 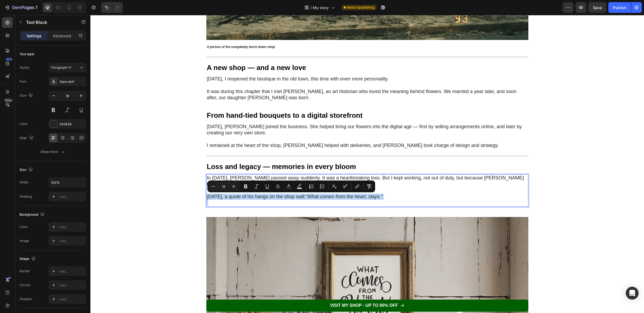 What do you see at coordinates (72, 82) in the screenshot?
I see `div: Sans-serif` at bounding box center [72, 82].